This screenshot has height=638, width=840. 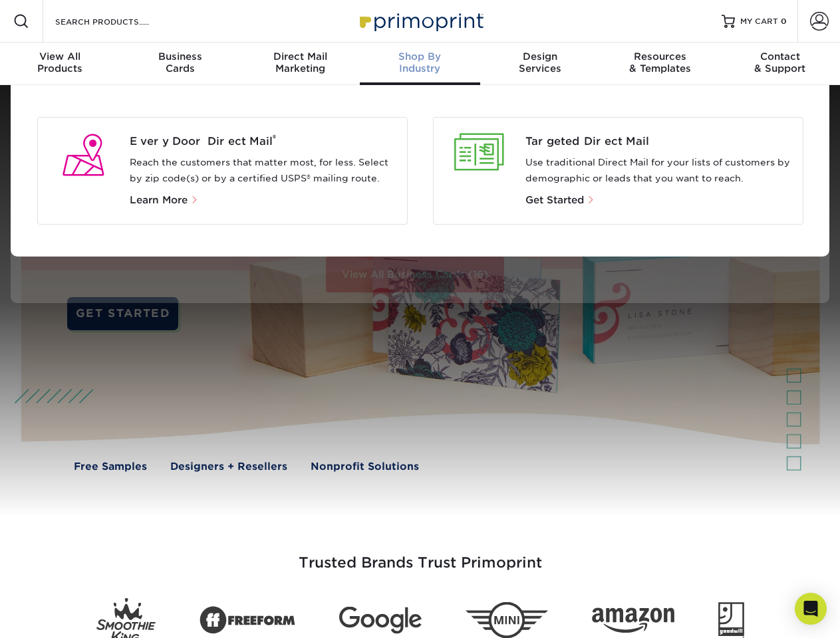 I want to click on span: Business, so click(x=180, y=57).